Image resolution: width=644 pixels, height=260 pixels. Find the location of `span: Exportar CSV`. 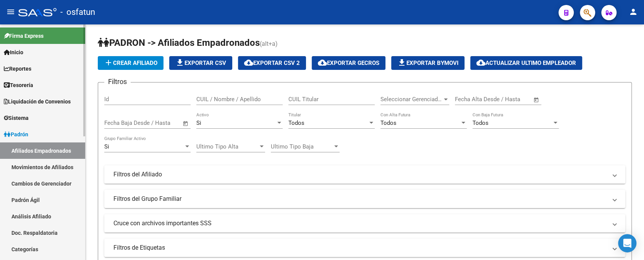

span: Exportar CSV is located at coordinates (200, 63).